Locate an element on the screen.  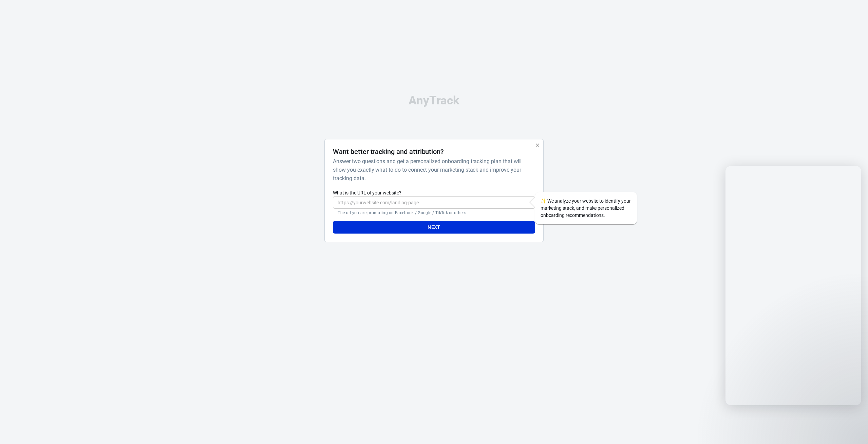
h4: Want better tracking and attribution? is located at coordinates (388, 152).